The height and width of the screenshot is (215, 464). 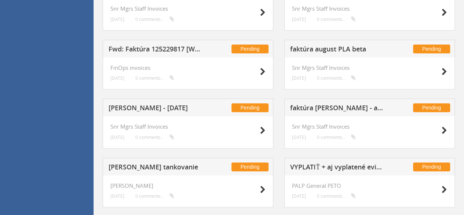 I want to click on h4: FinOps invoices, so click(x=188, y=67).